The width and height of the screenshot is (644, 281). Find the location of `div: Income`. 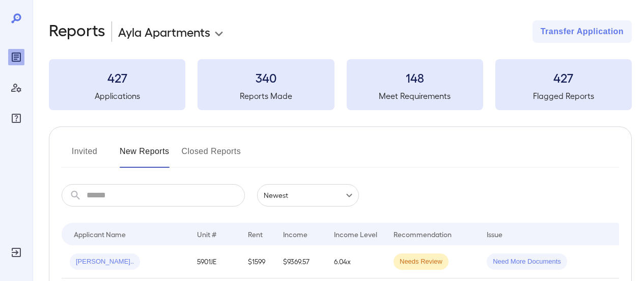

div: Income is located at coordinates (295, 234).